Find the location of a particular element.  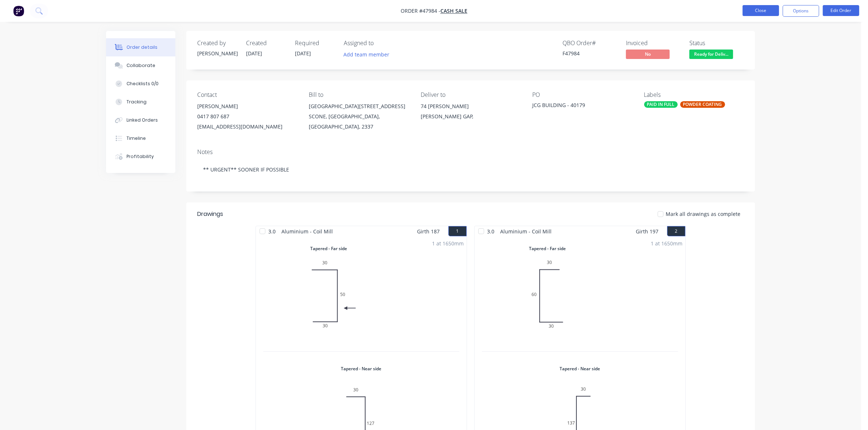

div: Profitability is located at coordinates (140, 157).